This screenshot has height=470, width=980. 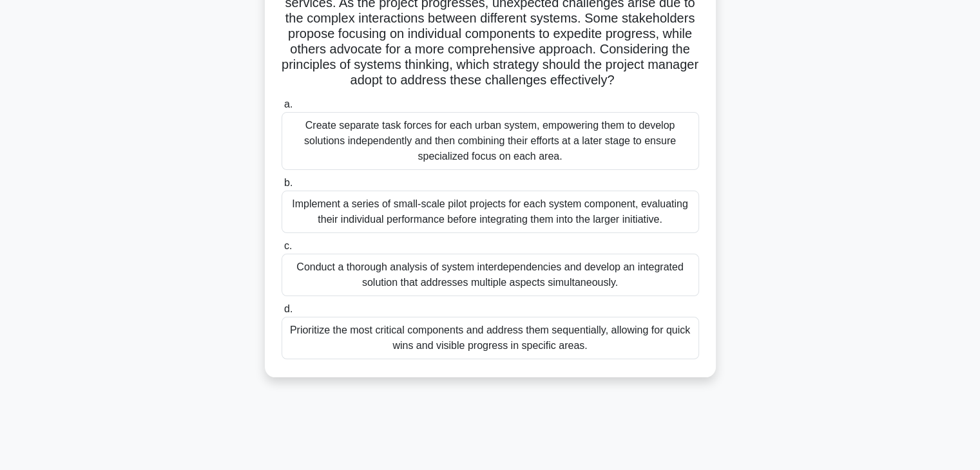 I want to click on span: b., so click(x=288, y=182).